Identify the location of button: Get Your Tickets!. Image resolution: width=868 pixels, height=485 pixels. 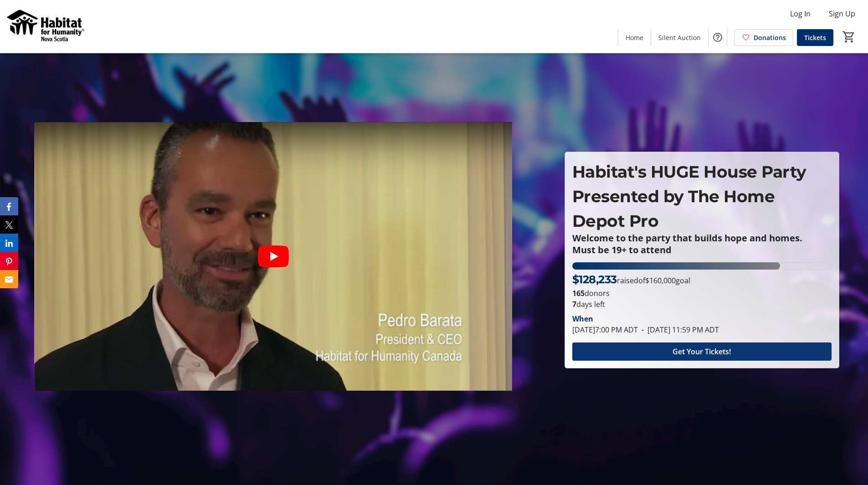
(702, 352).